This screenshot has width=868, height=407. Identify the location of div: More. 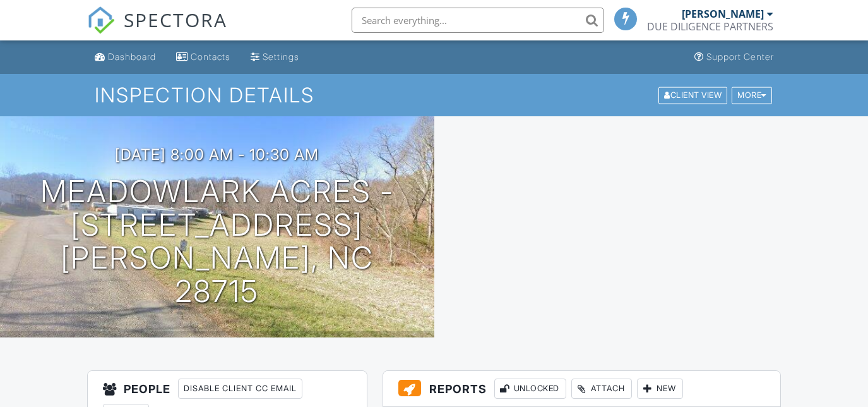
(752, 94).